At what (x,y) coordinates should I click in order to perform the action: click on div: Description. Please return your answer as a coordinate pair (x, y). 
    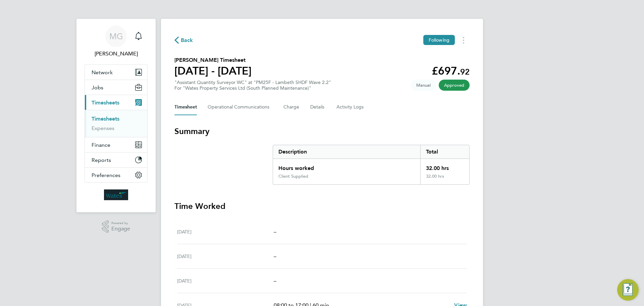
    Looking at the image, I should click on (347, 152).